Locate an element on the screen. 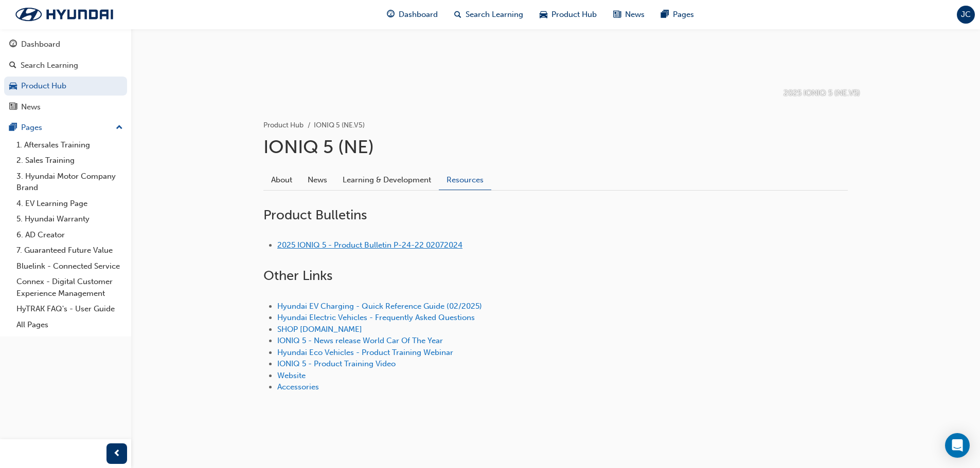 Image resolution: width=980 pixels, height=468 pixels. div: Dashboard is located at coordinates (41, 44).